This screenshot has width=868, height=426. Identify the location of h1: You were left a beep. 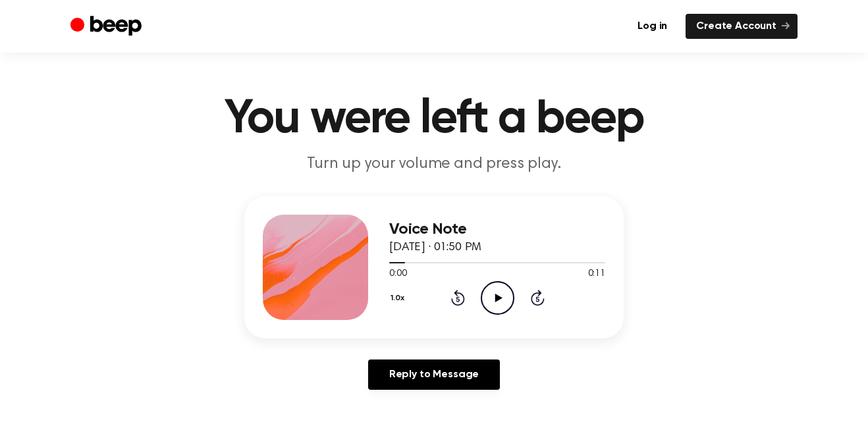
(434, 119).